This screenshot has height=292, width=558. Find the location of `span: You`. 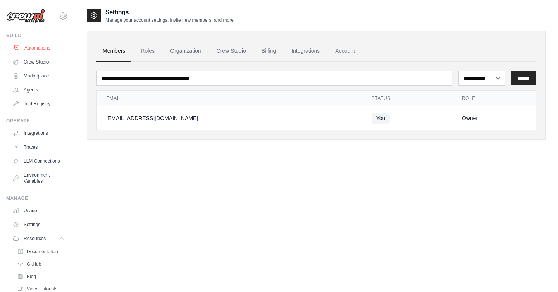

span: You is located at coordinates (381, 118).